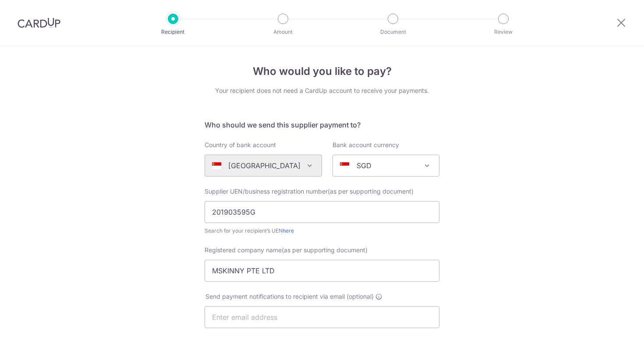 This screenshot has width=644, height=343. What do you see at coordinates (322, 317) in the screenshot?
I see `input: Enter email address` at bounding box center [322, 317].